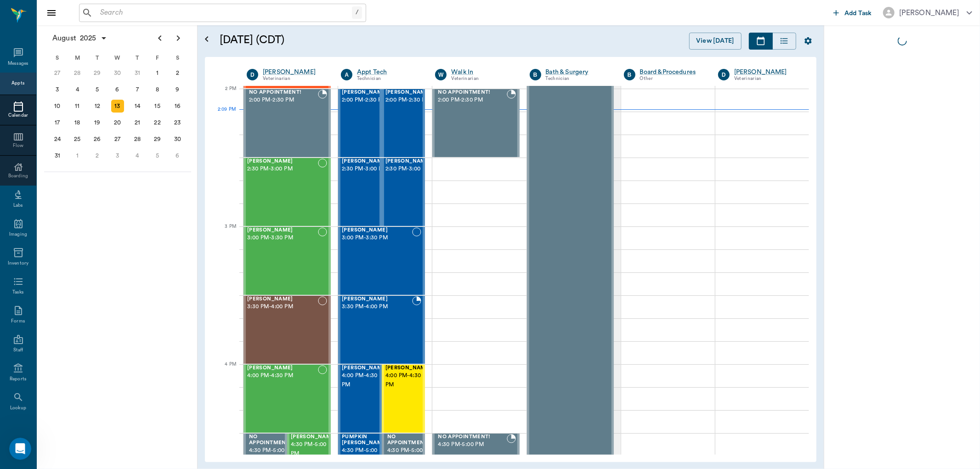 This screenshot has height=469, width=980. What do you see at coordinates (389, 72) in the screenshot?
I see `a: Appt Tech` at bounding box center [389, 72].